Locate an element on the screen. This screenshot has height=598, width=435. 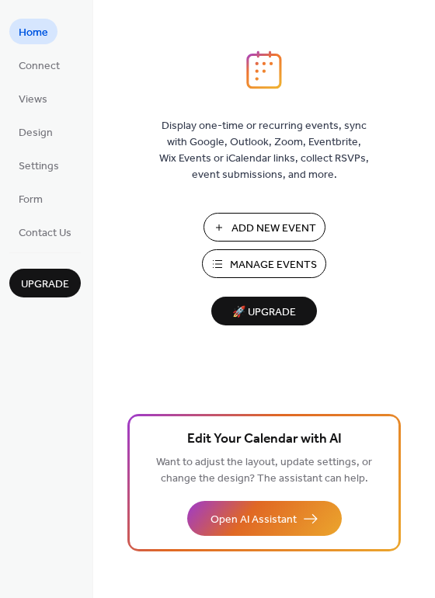
a: Views is located at coordinates (33, 98).